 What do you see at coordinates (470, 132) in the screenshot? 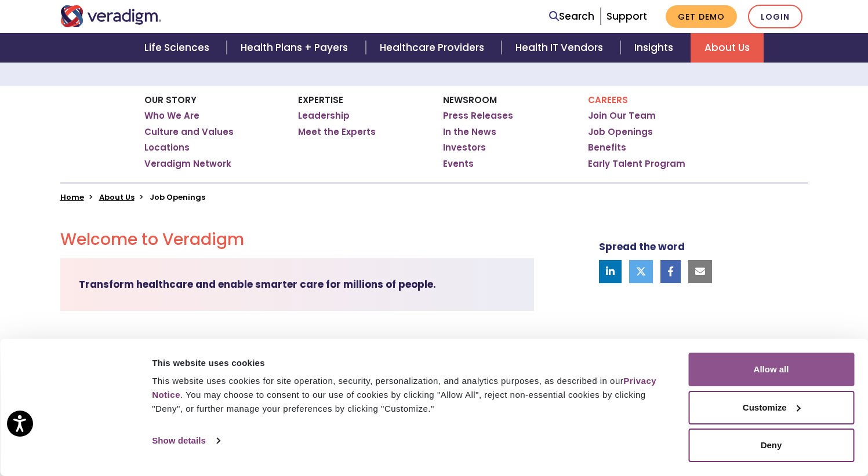
I see `a: In the News` at bounding box center [470, 132].